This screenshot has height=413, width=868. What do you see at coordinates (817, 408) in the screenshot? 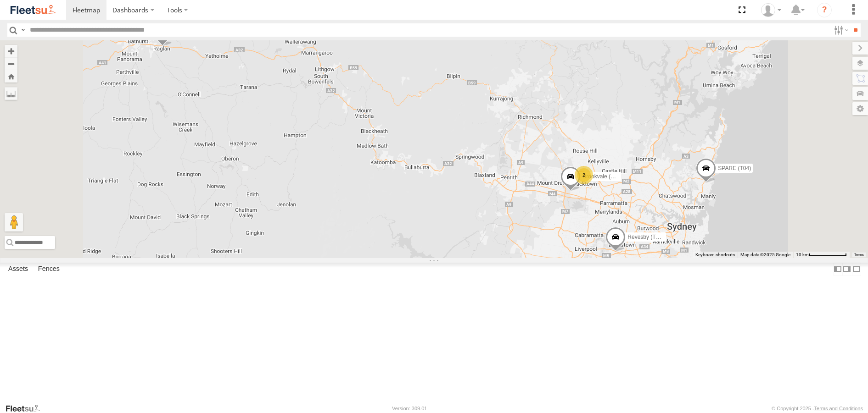
I see `div: © Copyright 2025 -` at bounding box center [817, 408].